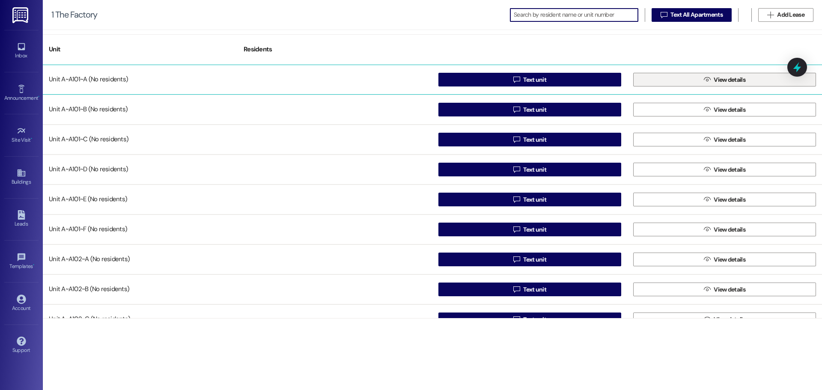 This screenshot has width=822, height=390. Describe the element at coordinates (140, 319) in the screenshot. I see `div: Unit A~A102~C (No residents)` at that location.